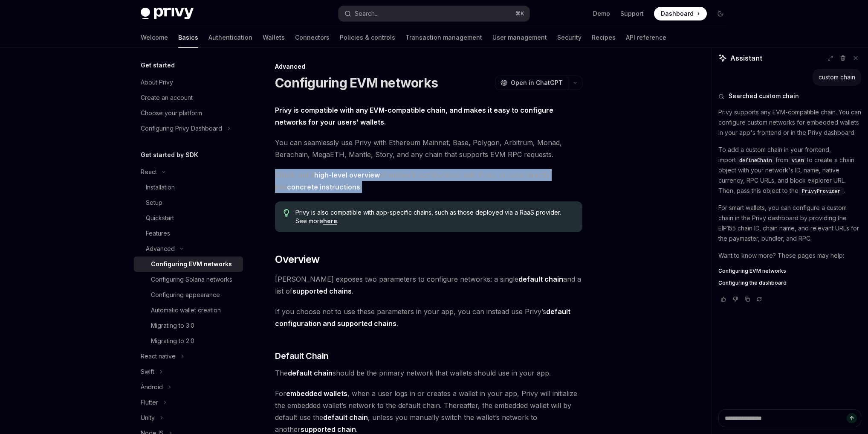  Describe the element at coordinates (531, 82) in the screenshot. I see `button: Open in ChatGPT` at that location.